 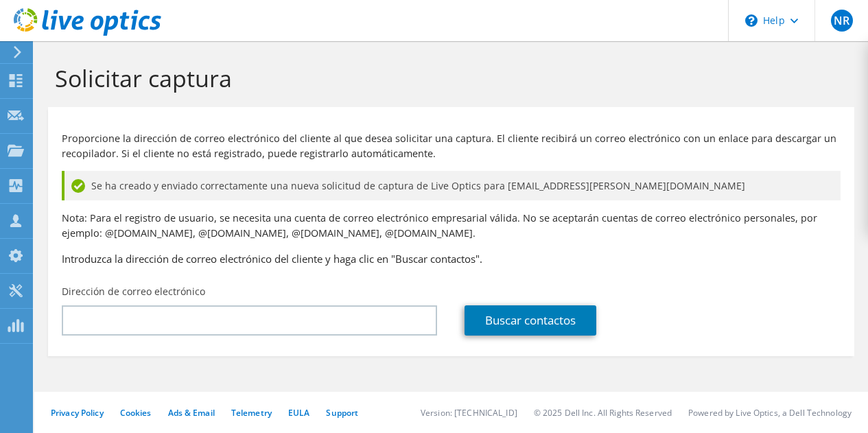 I want to click on a: Privacy Policy, so click(x=77, y=412).